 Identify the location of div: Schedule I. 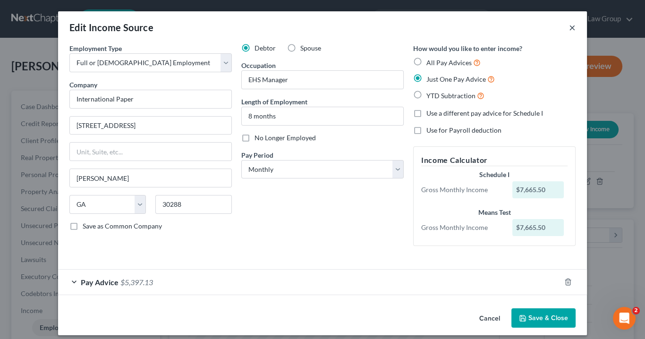
(494, 175).